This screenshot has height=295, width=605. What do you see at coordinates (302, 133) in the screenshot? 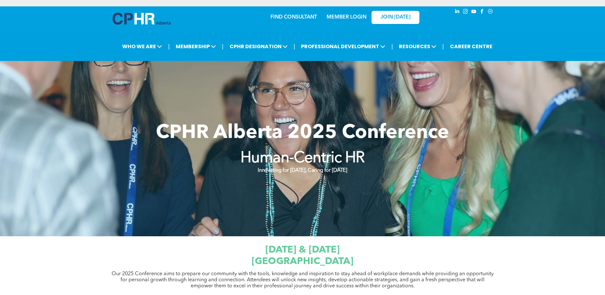
I see `span: CPHR Alberta 2025 Conference` at bounding box center [302, 133].